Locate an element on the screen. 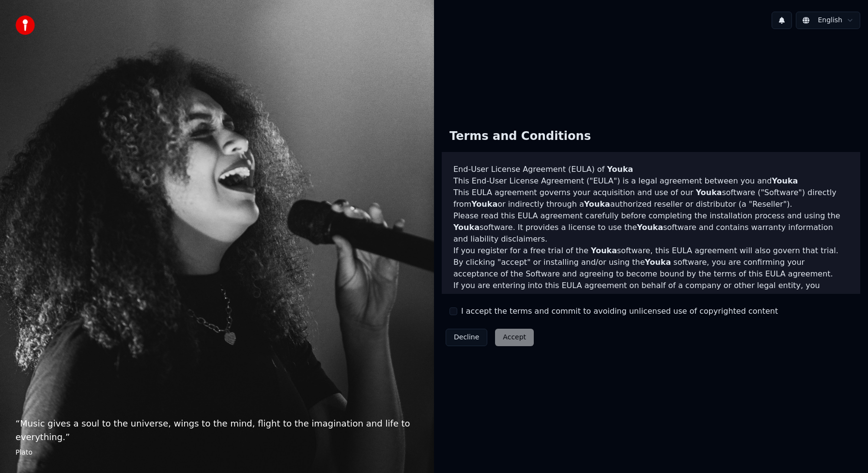 Image resolution: width=868 pixels, height=473 pixels. div: Terms and Conditions is located at coordinates (520, 136).